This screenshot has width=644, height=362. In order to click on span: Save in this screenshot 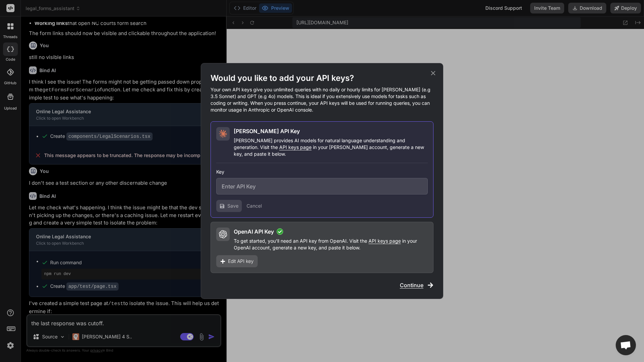, I will do `click(233, 206)`.